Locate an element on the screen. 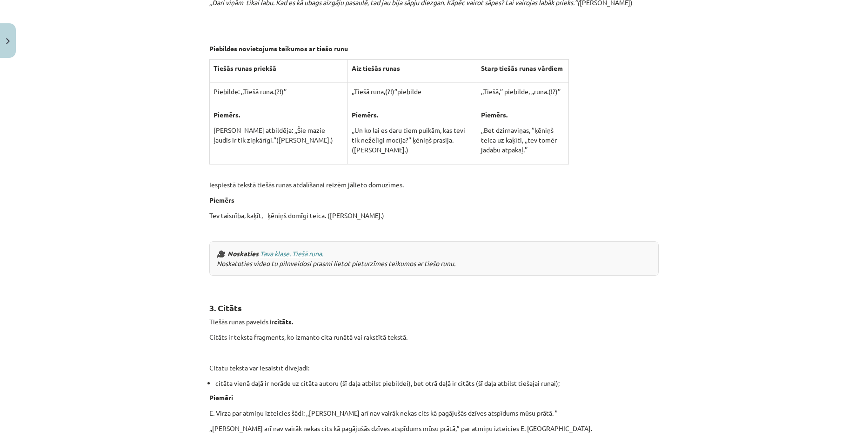 The image size is (868, 445). a: Tava klase. Tiešā runa. is located at coordinates (291, 253).